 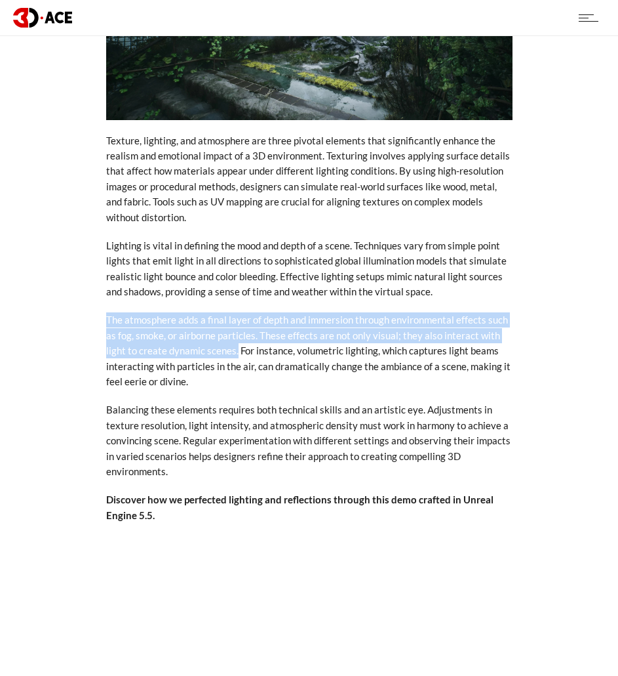 What do you see at coordinates (310, 440) in the screenshot?
I see `p: Balancing these elements requires both technical skills and an artistic eye. Adjustments in textu...` at bounding box center [310, 440].